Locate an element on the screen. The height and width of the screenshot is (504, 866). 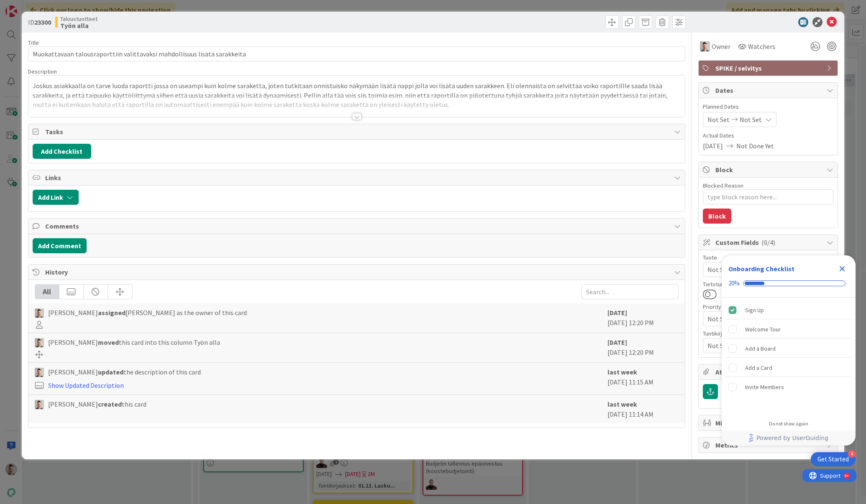
div: All is located at coordinates (47, 292).